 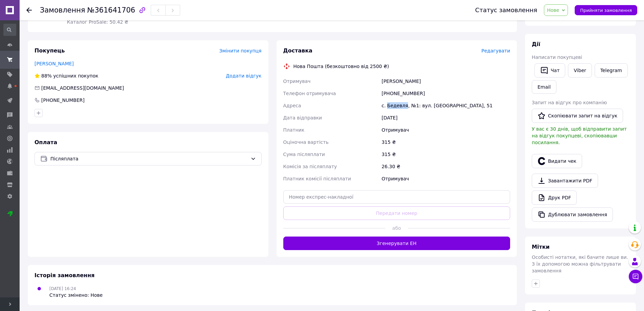 I want to click on span: 88%, so click(x=46, y=76).